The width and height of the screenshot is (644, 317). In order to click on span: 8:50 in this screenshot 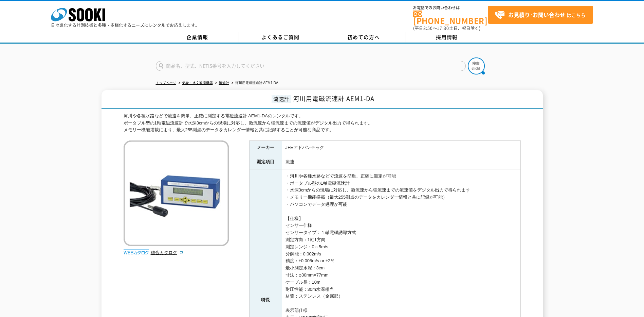, I will do `click(428, 28)`.